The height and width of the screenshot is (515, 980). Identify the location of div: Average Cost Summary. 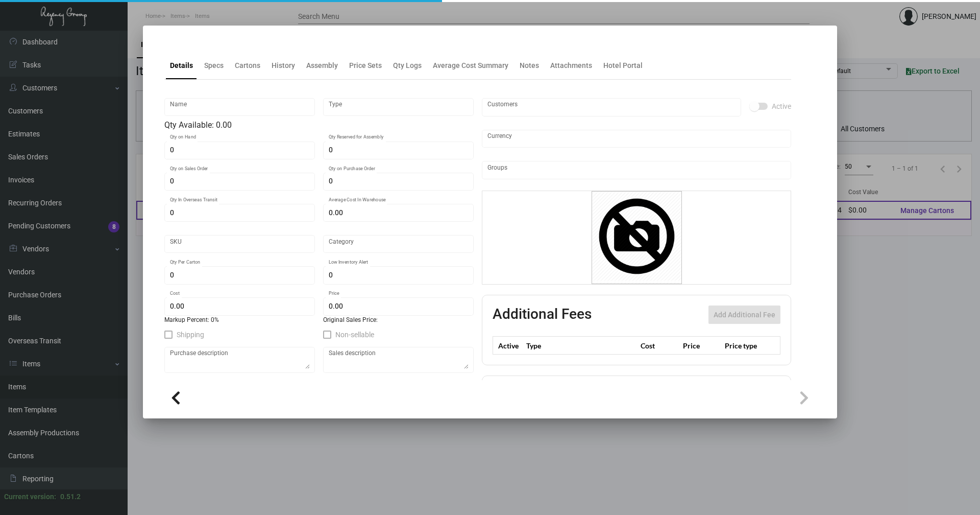
(470, 65).